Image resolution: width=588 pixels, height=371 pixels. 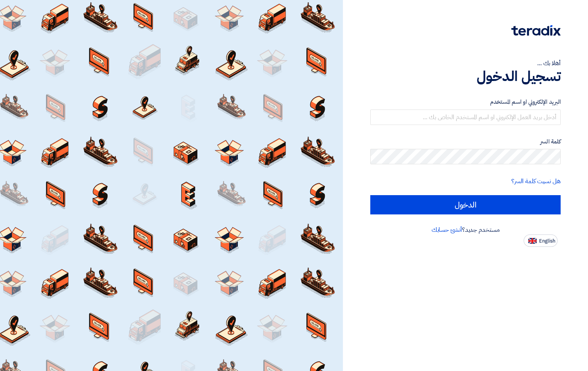 What do you see at coordinates (465, 229) in the screenshot?
I see `div: مستخدم جديد؟` at bounding box center [465, 229].